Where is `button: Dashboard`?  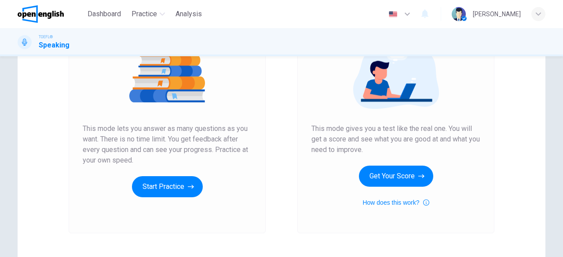 button: Dashboard is located at coordinates (104, 14).